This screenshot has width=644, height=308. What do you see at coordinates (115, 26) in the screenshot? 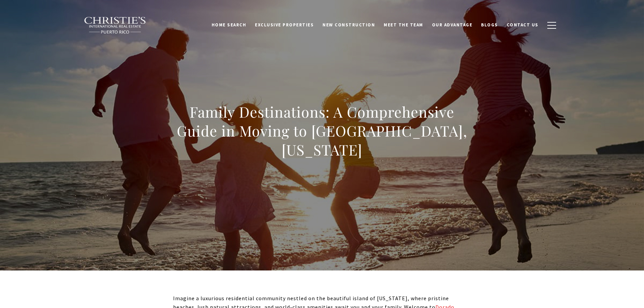
I see `img: Christie's International Real Estate black text logo` at bounding box center [115, 26].